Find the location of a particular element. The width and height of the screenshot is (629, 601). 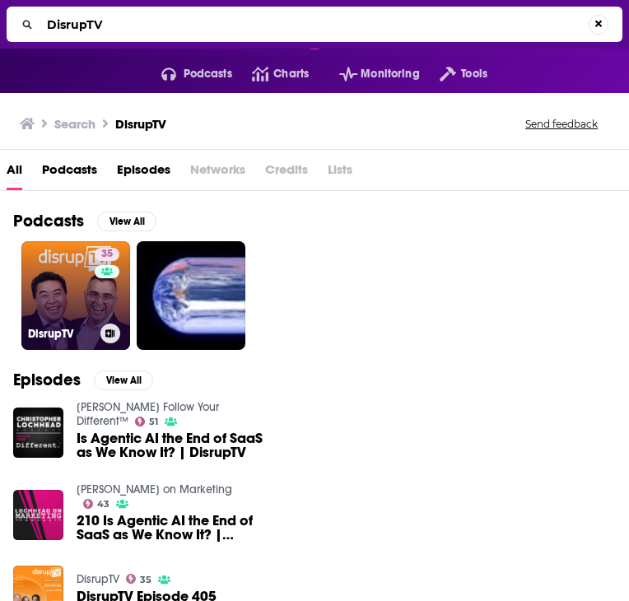

input: Search... is located at coordinates (315, 25).